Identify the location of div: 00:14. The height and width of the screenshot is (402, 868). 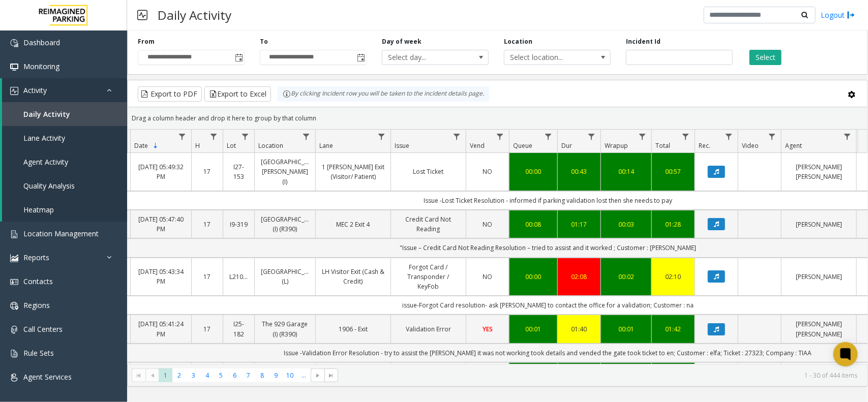
(626, 171).